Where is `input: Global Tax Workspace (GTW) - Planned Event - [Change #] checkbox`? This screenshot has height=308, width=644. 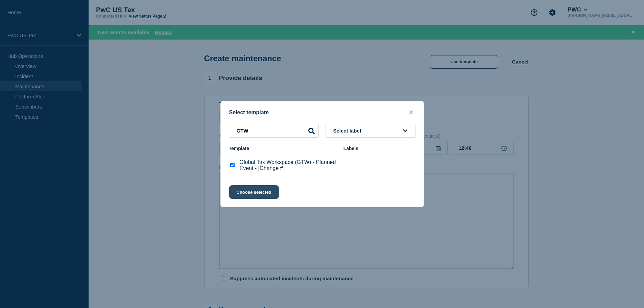 input: Global Tax Workspace (GTW) - Planned Event - [Change #] checkbox is located at coordinates (233, 165).